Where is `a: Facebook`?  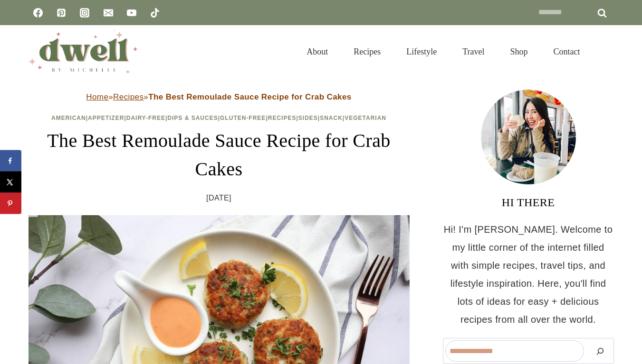
a: Facebook is located at coordinates (38, 13).